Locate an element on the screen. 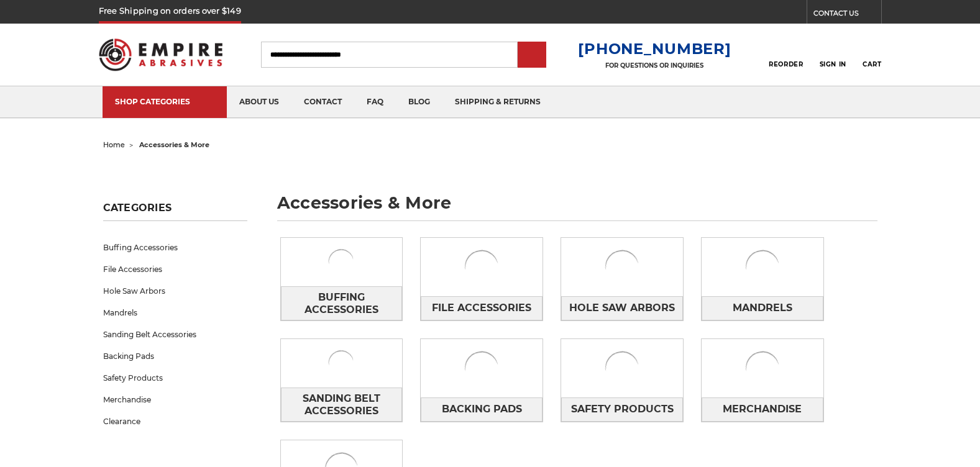 The image size is (980, 467). span: Reorder is located at coordinates (786, 64).